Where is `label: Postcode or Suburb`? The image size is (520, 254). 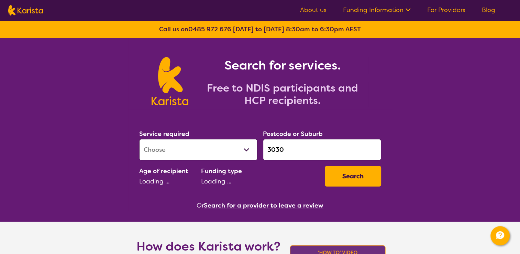
label: Postcode or Suburb is located at coordinates (293, 134).